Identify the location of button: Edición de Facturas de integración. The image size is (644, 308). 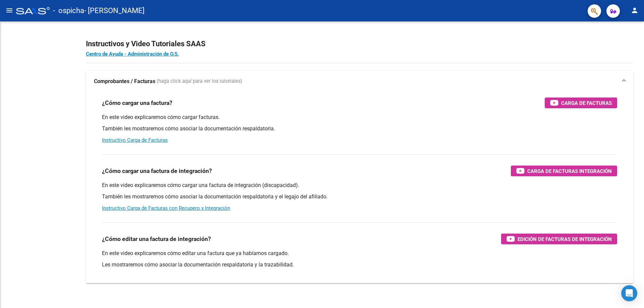
(558, 239).